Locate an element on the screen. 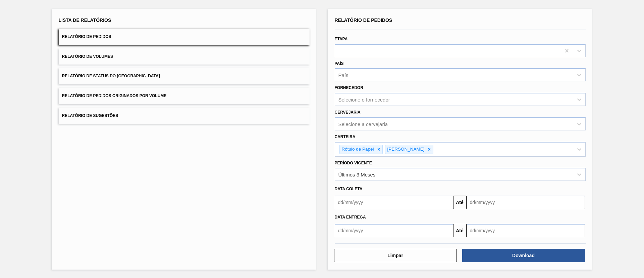 This screenshot has height=278, width=644. label: Período Vigente is located at coordinates (353, 163).